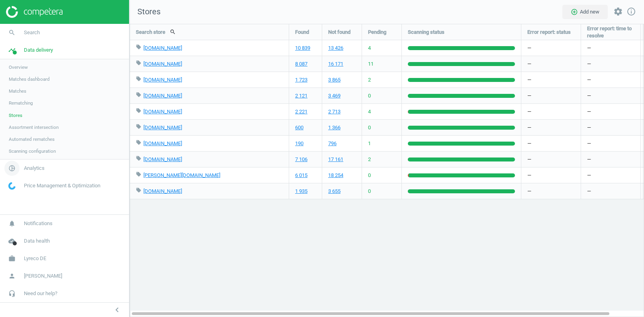  Describe the element at coordinates (18, 67) in the screenshot. I see `span: Overview` at that location.